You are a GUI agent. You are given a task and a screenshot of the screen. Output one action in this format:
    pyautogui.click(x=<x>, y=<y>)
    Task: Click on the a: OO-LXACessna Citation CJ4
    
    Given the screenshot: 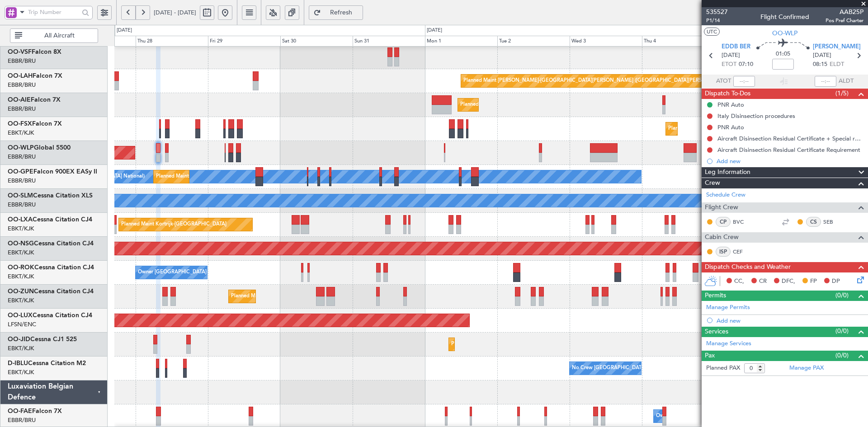 What is the action you would take?
    pyautogui.click(x=50, y=220)
    